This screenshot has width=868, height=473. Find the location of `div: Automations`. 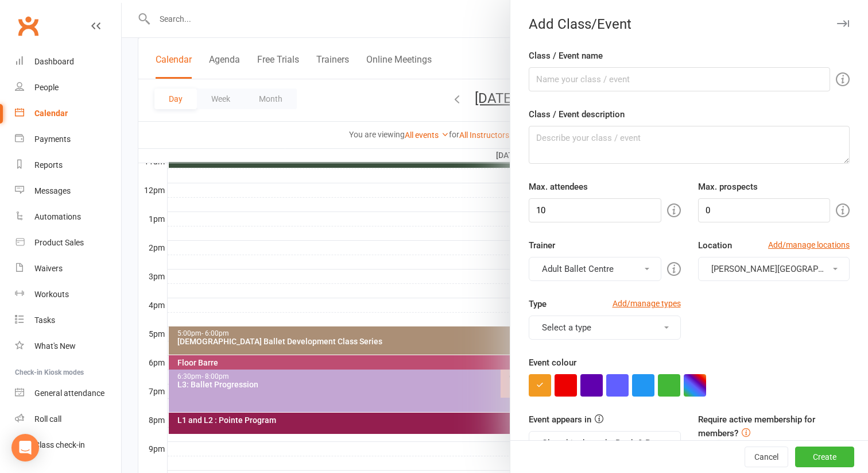

div: Automations is located at coordinates (57, 217).